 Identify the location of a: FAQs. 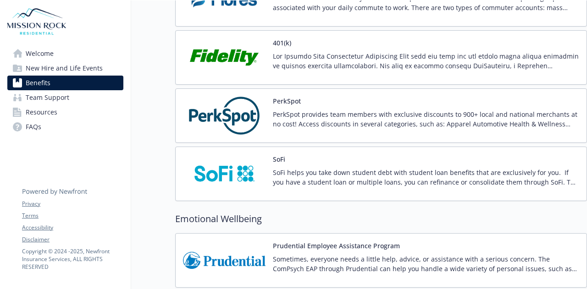
(65, 127).